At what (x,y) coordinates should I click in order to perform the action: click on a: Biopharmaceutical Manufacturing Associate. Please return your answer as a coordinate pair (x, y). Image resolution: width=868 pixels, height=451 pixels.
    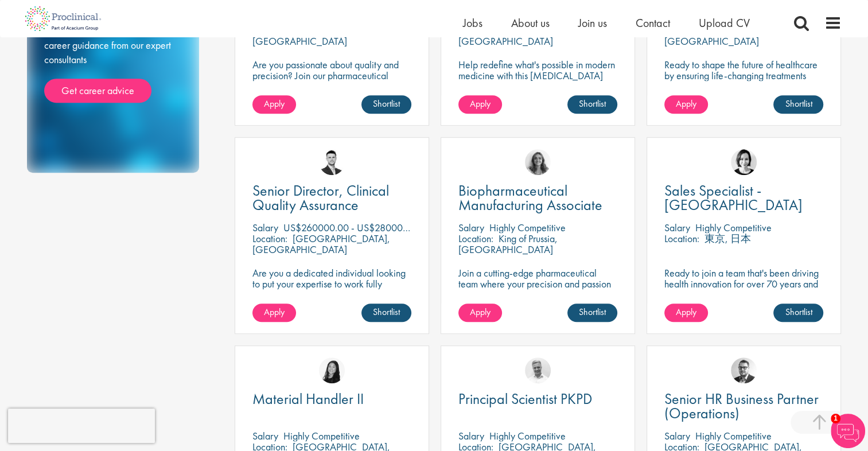
    Looking at the image, I should click on (537, 198).